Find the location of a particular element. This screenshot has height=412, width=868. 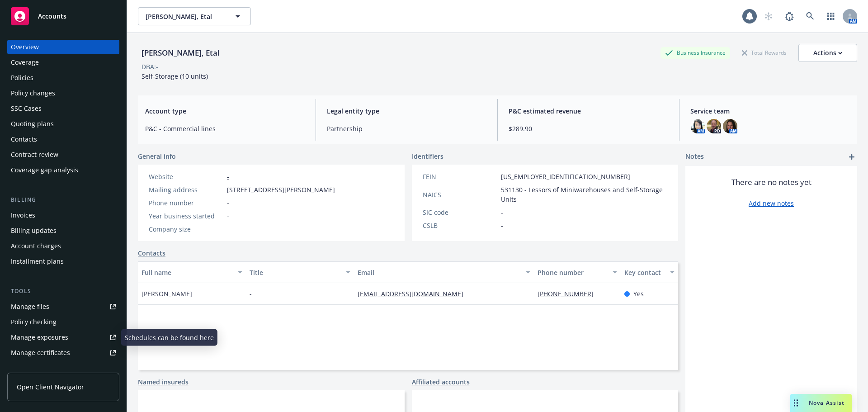

a: Coverage gap analysis is located at coordinates (63, 170).